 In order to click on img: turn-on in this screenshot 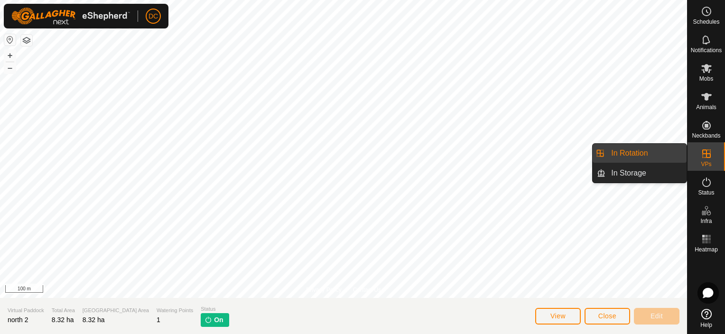, I will do `click(208, 320)`.